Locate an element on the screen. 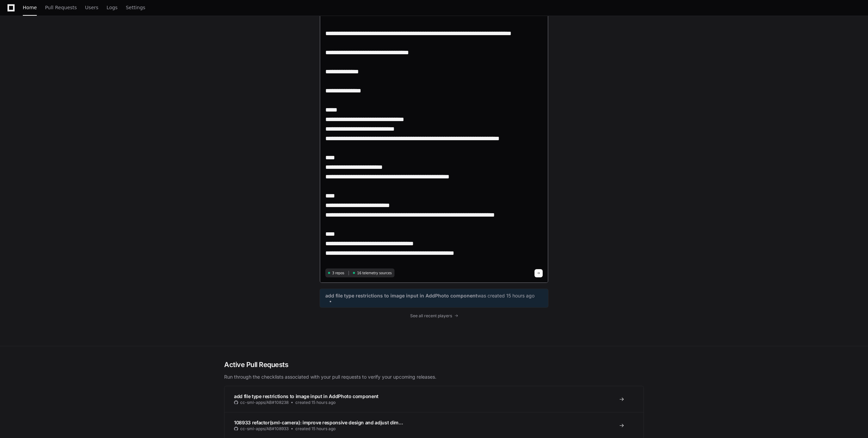  span: cc-sml-apps/AB#108238 is located at coordinates (264, 402).